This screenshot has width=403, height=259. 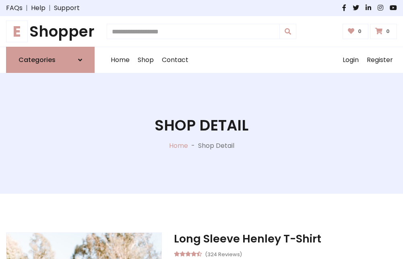 What do you see at coordinates (50, 31) in the screenshot?
I see `h1: Shopper` at bounding box center [50, 31].